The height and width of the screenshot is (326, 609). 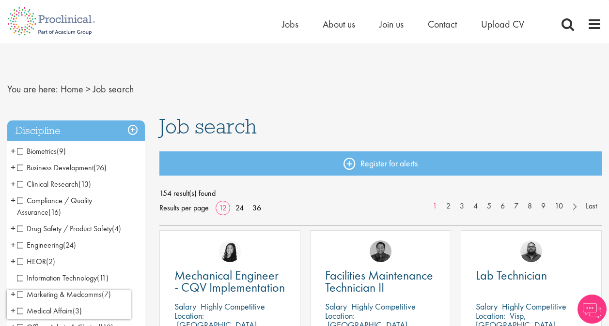 I want to click on span: (16), so click(x=55, y=212).